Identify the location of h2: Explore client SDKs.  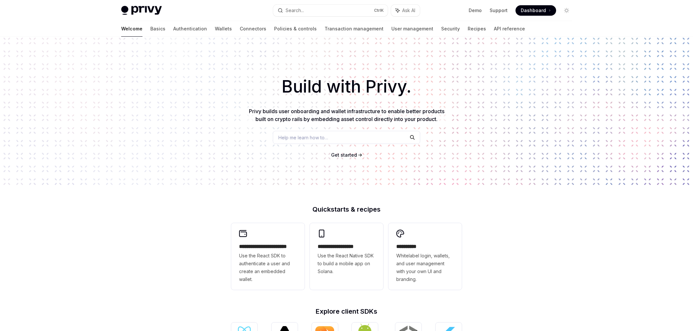
(347, 312).